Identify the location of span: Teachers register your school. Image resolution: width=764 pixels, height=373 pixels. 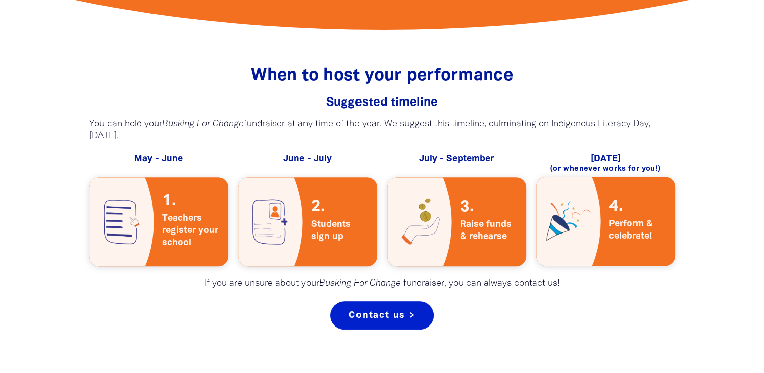
(191, 230).